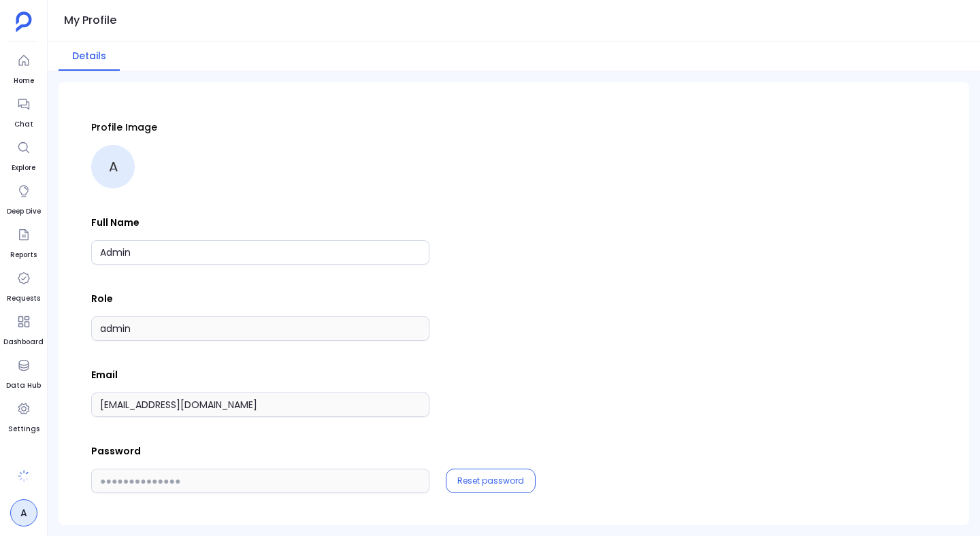  What do you see at coordinates (24, 124) in the screenshot?
I see `span: Chat` at bounding box center [24, 124].